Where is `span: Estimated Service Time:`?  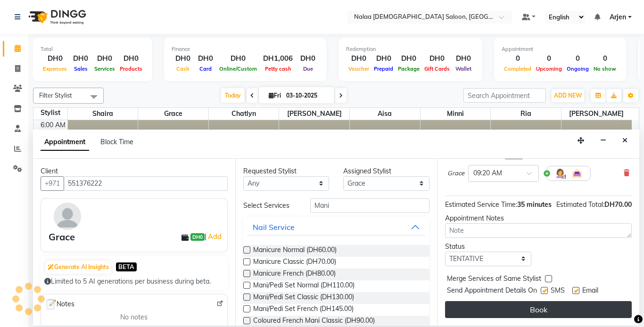
span: Estimated Service Time: is located at coordinates (481, 204).